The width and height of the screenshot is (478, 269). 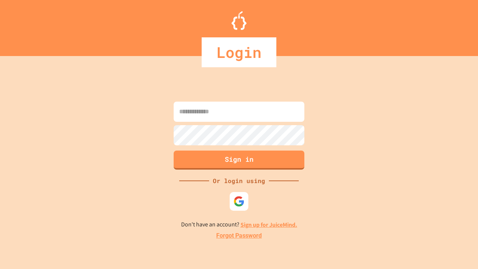 What do you see at coordinates (269, 224) in the screenshot?
I see `a: Sign up for JuiceMind.` at bounding box center [269, 224].